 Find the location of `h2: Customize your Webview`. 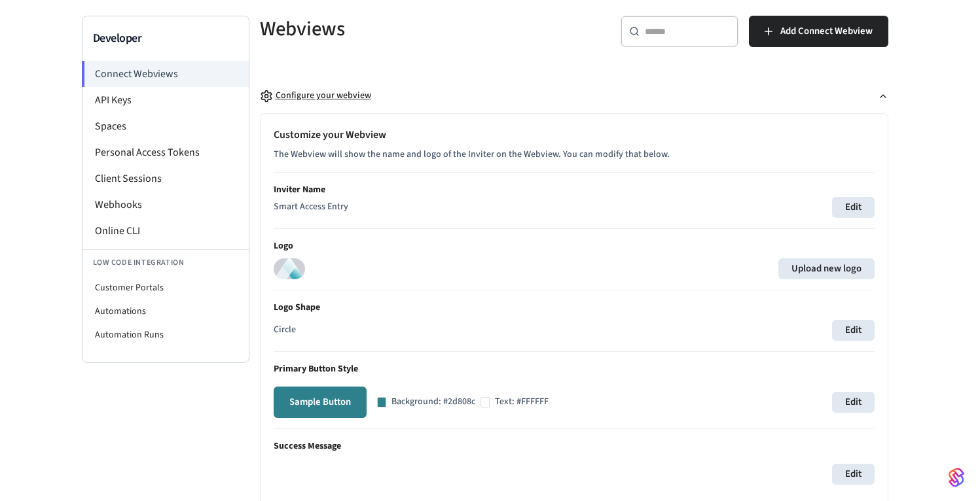

h2: Customize your Webview is located at coordinates (574, 135).